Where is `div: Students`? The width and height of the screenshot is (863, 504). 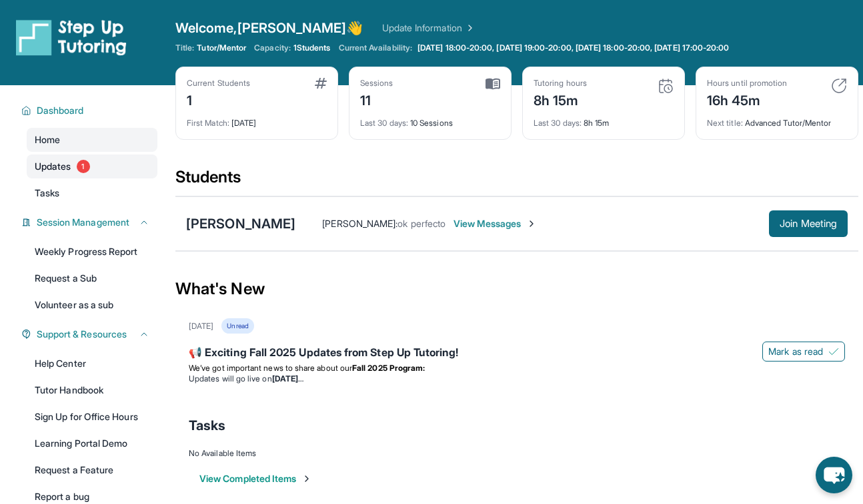
div: Students is located at coordinates (517, 181).